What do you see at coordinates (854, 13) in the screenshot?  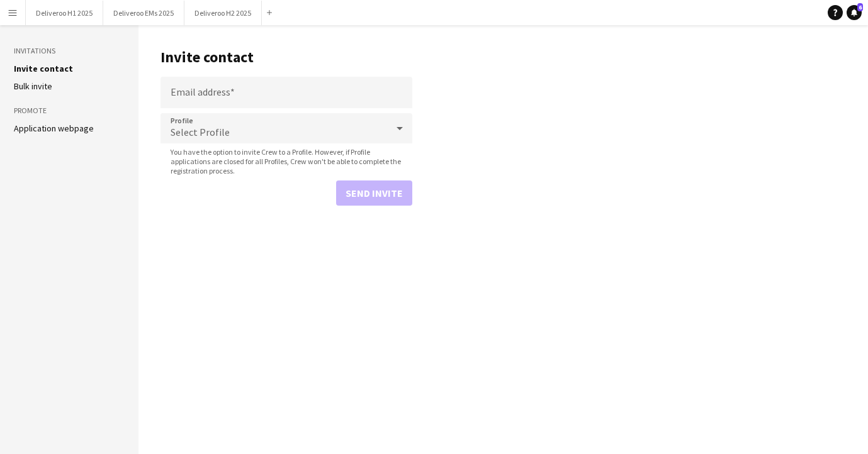 I see `a: 6` at bounding box center [854, 13].